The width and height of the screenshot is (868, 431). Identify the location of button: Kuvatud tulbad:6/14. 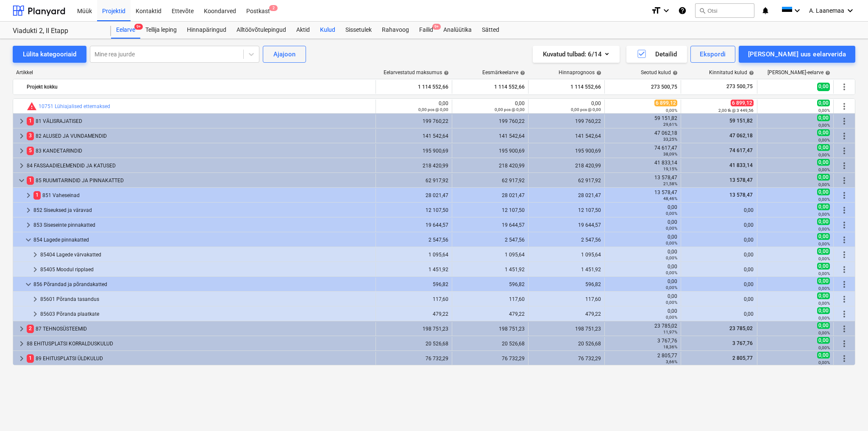
(576, 54).